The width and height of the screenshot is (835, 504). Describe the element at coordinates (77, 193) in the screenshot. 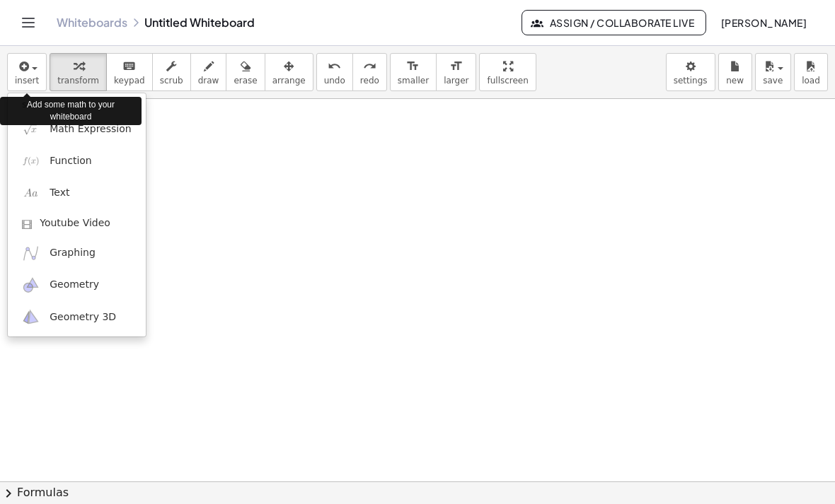

I see `a: Text` at that location.